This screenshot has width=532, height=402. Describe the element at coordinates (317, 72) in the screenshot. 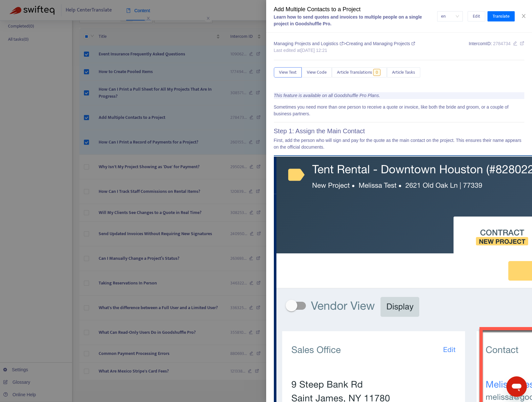

I see `span: View Code` at that location.